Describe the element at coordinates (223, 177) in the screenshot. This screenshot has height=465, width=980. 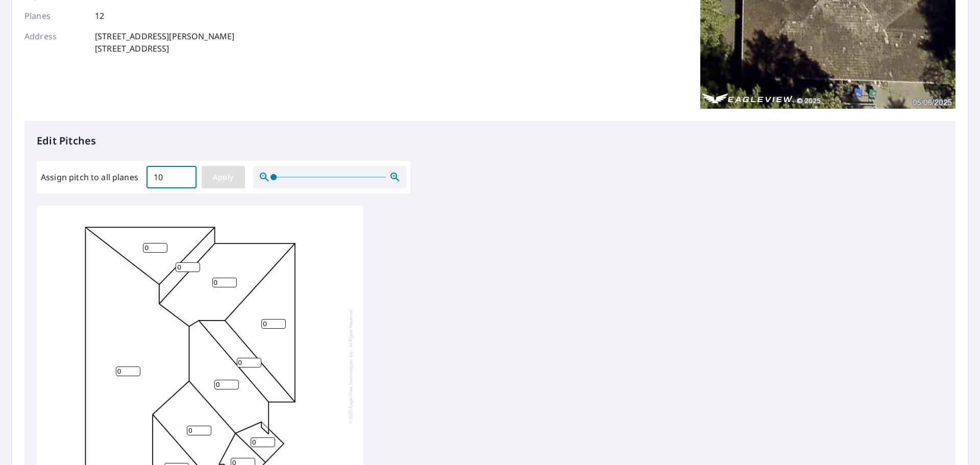
I see `span: Apply` at that location.